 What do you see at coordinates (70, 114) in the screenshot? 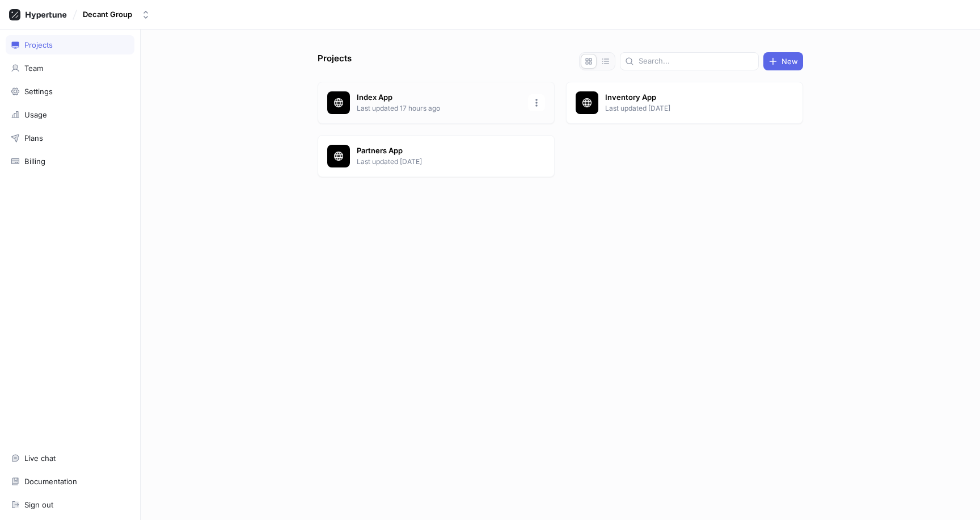
I see `a: Usage` at bounding box center [70, 114].